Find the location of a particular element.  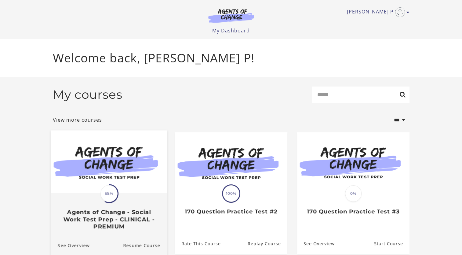

span: 58% is located at coordinates (109, 193).